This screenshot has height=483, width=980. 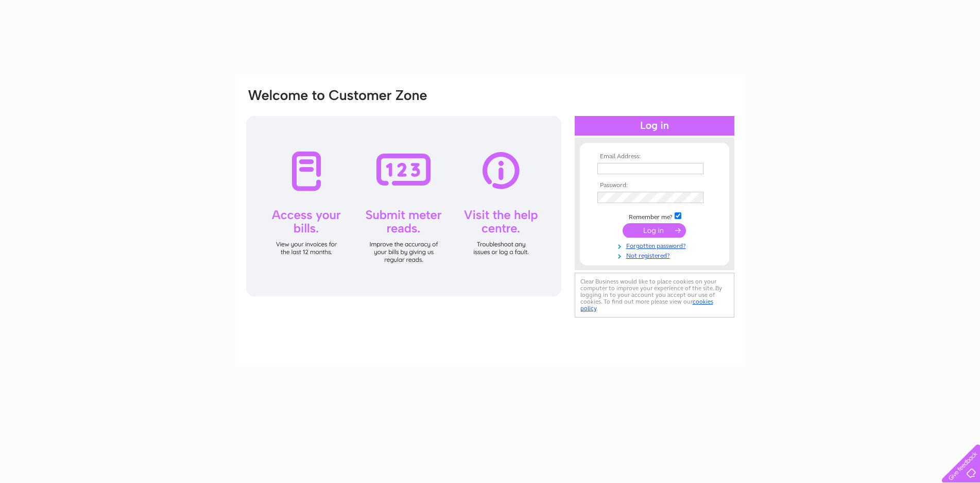 What do you see at coordinates (654, 156) in the screenshot?
I see `th: Email Address:` at bounding box center [654, 156].